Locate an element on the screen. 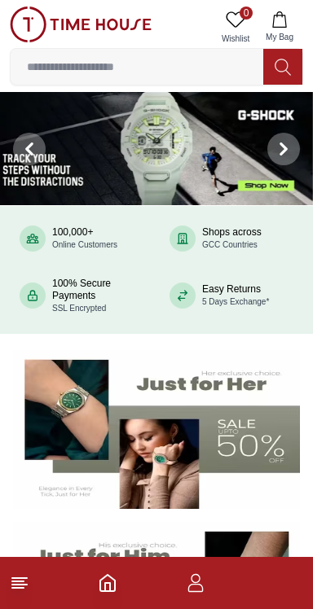 This screenshot has width=313, height=609. a: 0Wishlist is located at coordinates (235, 27).